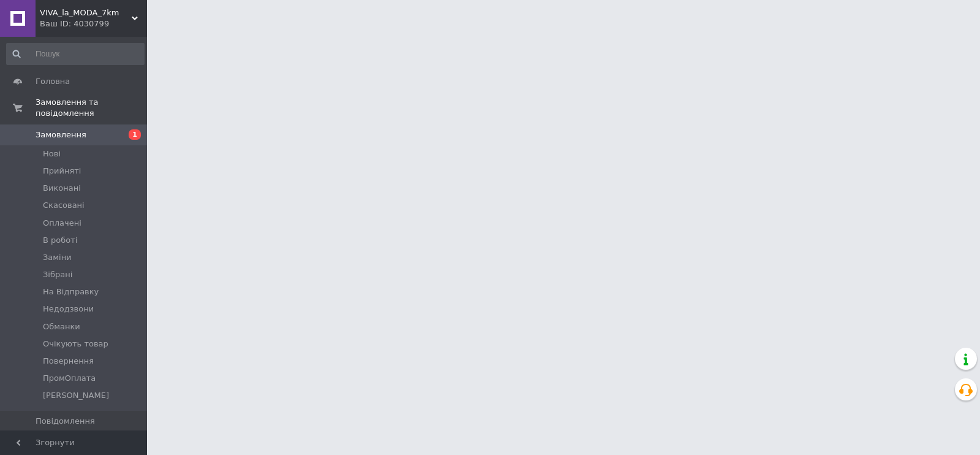  Describe the element at coordinates (62, 223) in the screenshot. I see `span: Оплачені` at that location.